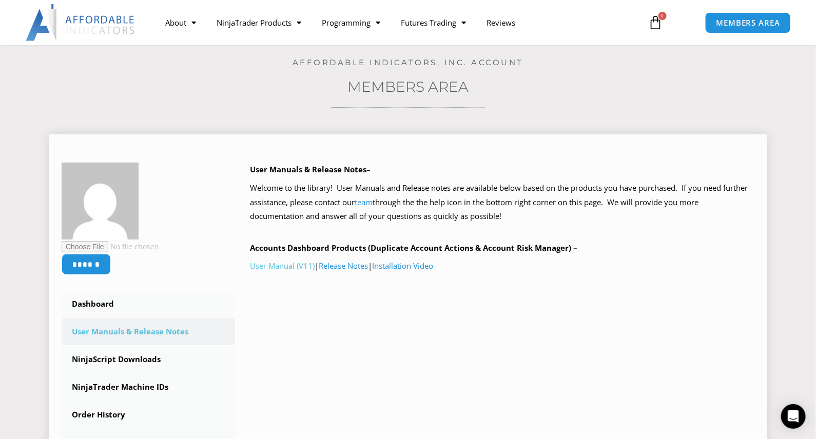 The width and height of the screenshot is (816, 439). I want to click on a: User Manual (V11), so click(283, 266).